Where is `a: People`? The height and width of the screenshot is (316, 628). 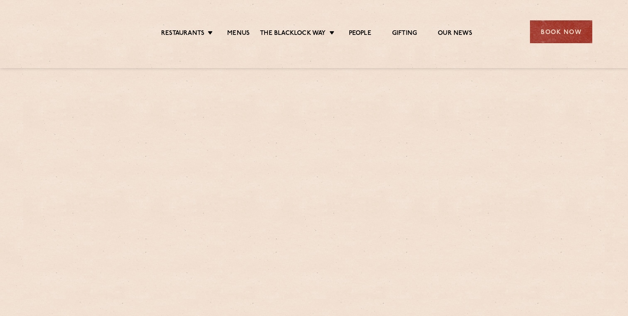
a: People is located at coordinates (360, 34).